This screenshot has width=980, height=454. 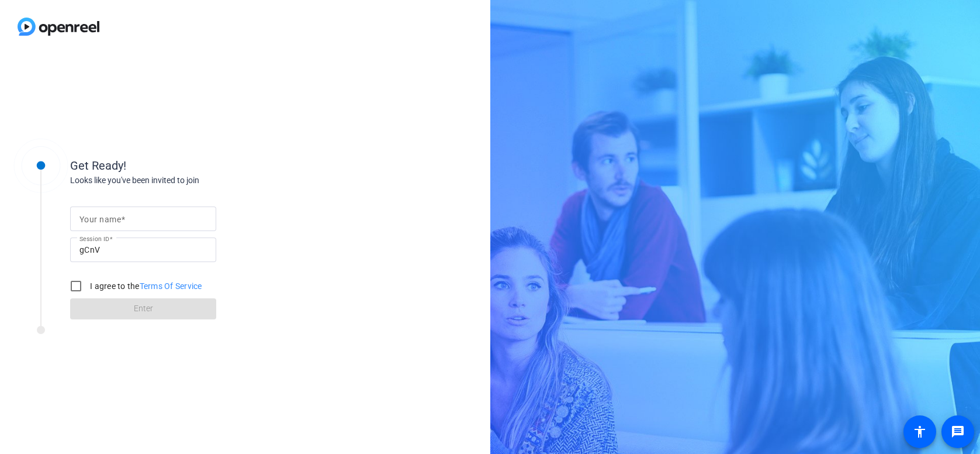 What do you see at coordinates (187, 165) in the screenshot?
I see `div: Get Ready!` at bounding box center [187, 165].